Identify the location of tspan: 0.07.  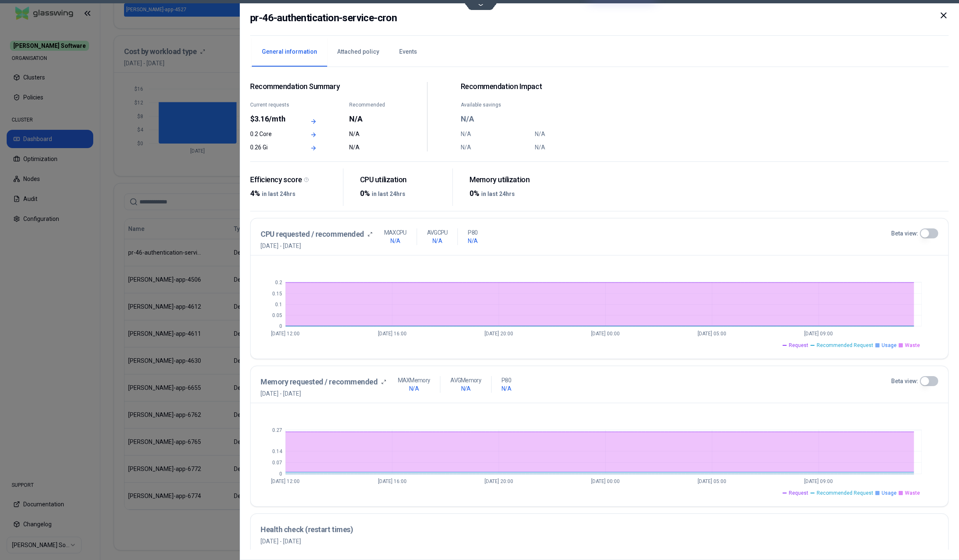
(277, 463).